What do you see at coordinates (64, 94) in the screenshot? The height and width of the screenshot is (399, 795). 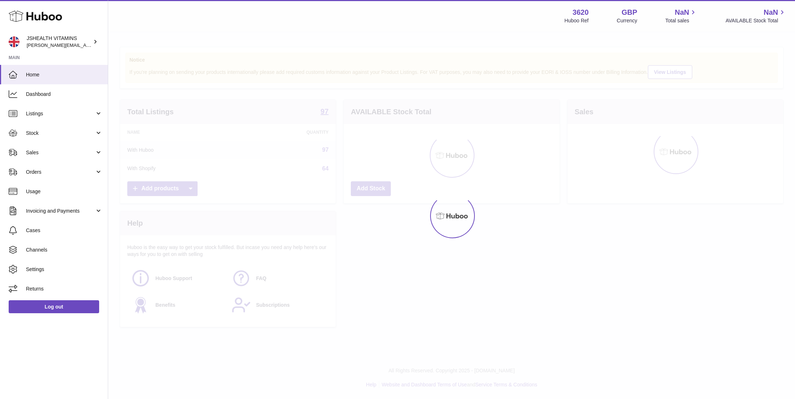 I see `span: Dashboard` at bounding box center [64, 94].